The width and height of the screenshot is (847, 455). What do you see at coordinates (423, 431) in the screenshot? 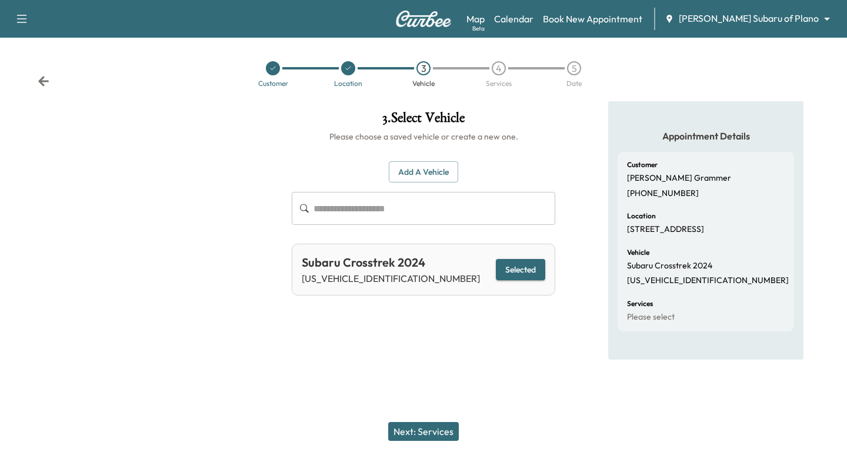
I see `button: Next: Services` at bounding box center [423, 431].